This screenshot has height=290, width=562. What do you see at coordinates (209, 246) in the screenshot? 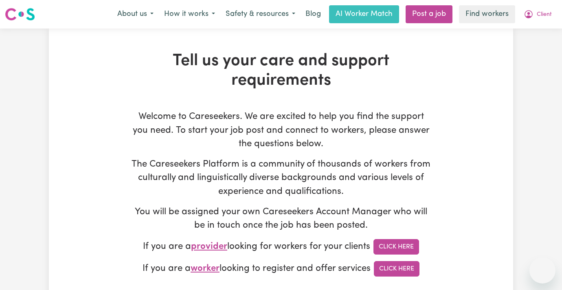
I see `span: provider` at bounding box center [209, 246].